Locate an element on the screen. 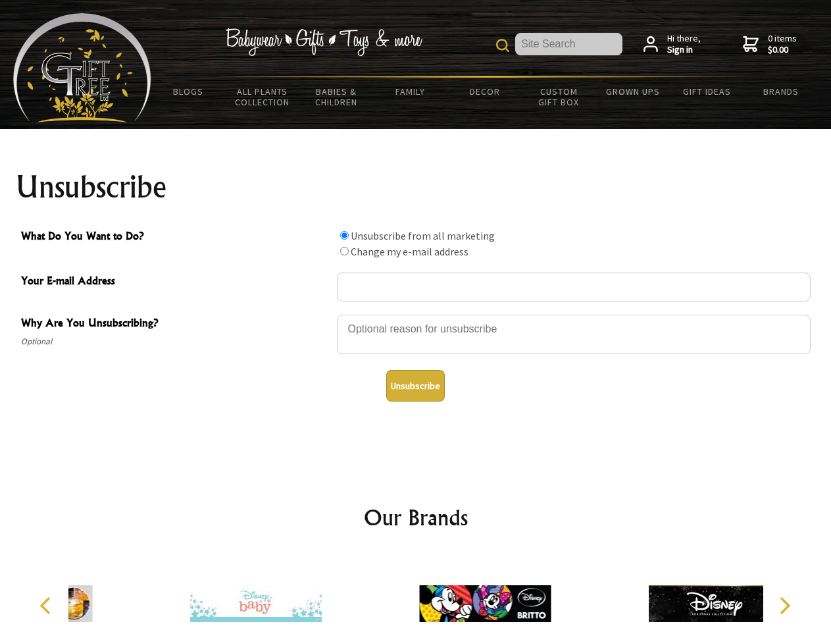  input: Your E-mail Address is located at coordinates (574, 287).